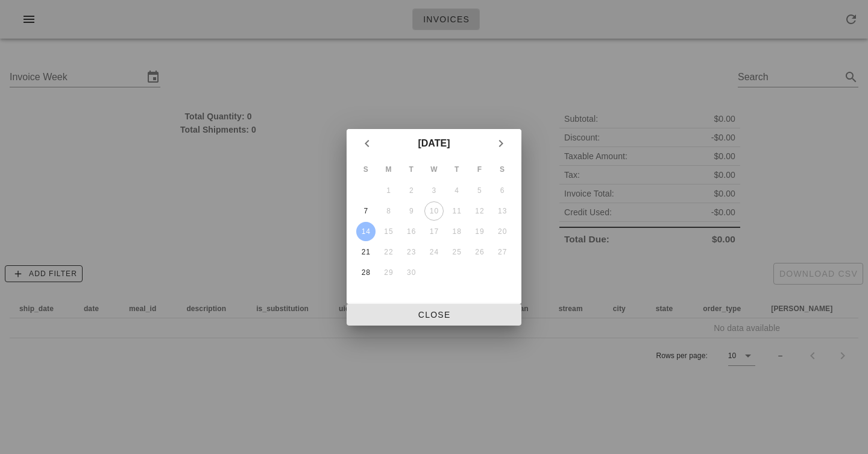  Describe the element at coordinates (366, 232) in the screenshot. I see `button: 14` at that location.